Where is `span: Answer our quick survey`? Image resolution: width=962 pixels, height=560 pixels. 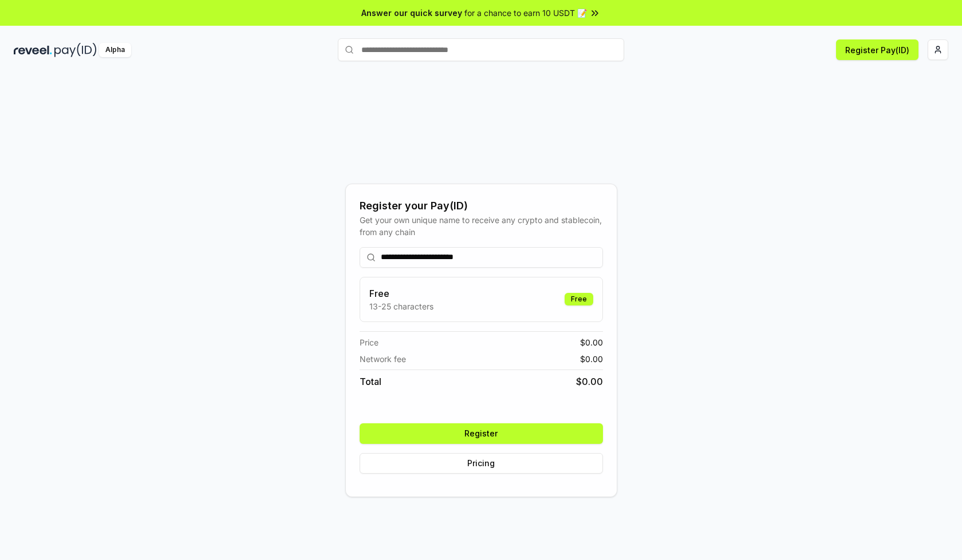
span: Answer our quick survey is located at coordinates (411, 13).